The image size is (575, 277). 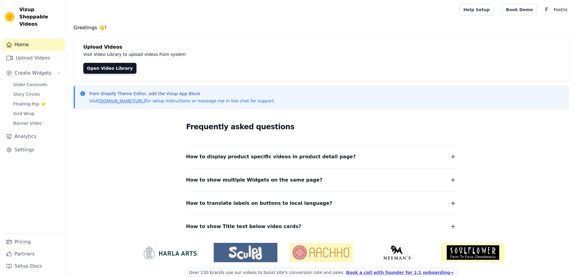 What do you see at coordinates (322, 157) in the screenshot?
I see `button: How to display product specific videos in product detail page?` at bounding box center [322, 157].